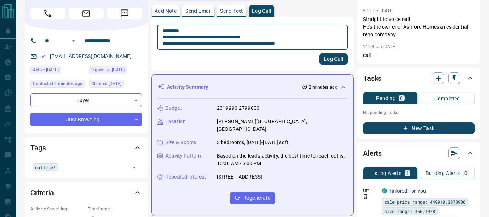 The image size is (489, 217). I want to click on button: Log Call, so click(333, 59).